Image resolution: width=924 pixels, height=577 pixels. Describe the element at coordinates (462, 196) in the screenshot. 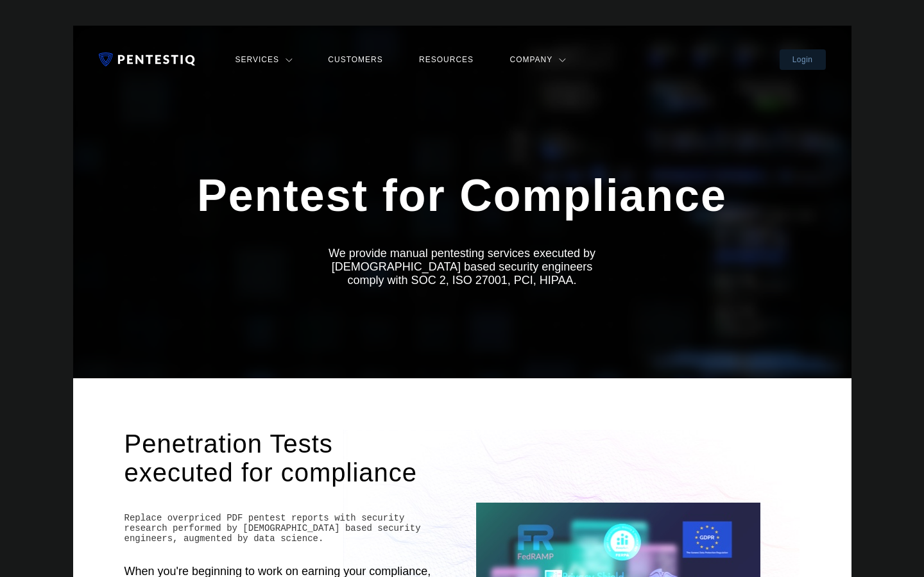

I see `h1: Pentest for Compliance` at that location.